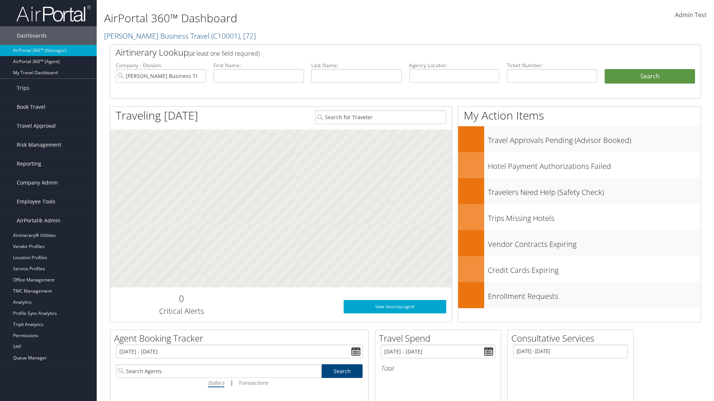 This screenshot has height=401, width=714. Describe the element at coordinates (23, 88) in the screenshot. I see `span: Trips` at that location.